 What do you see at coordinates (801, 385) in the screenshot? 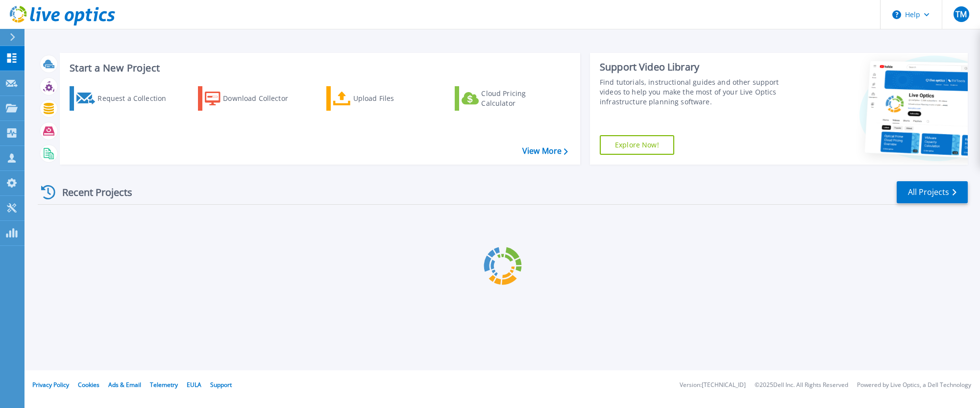
I see `li: © 2025 Dell Inc. All Rights Reserved` at bounding box center [801, 385].